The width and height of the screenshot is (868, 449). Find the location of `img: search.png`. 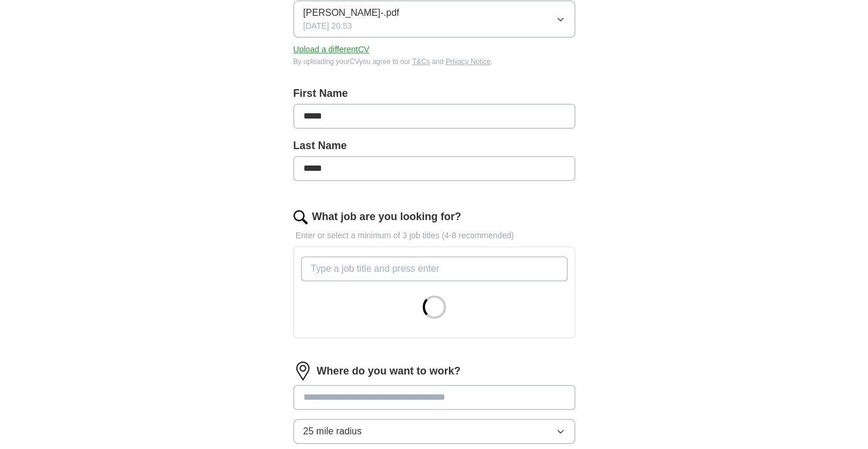

img: search.png is located at coordinates (301, 217).